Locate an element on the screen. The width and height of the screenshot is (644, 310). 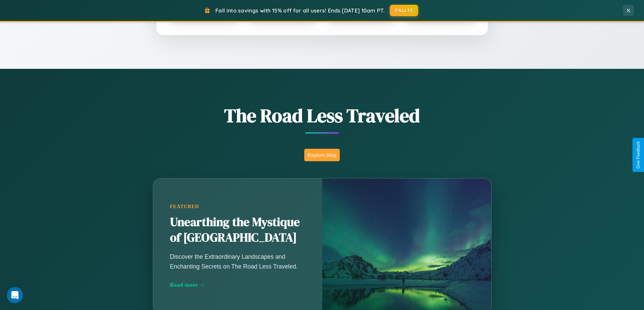
div: Read more → is located at coordinates (237, 285).